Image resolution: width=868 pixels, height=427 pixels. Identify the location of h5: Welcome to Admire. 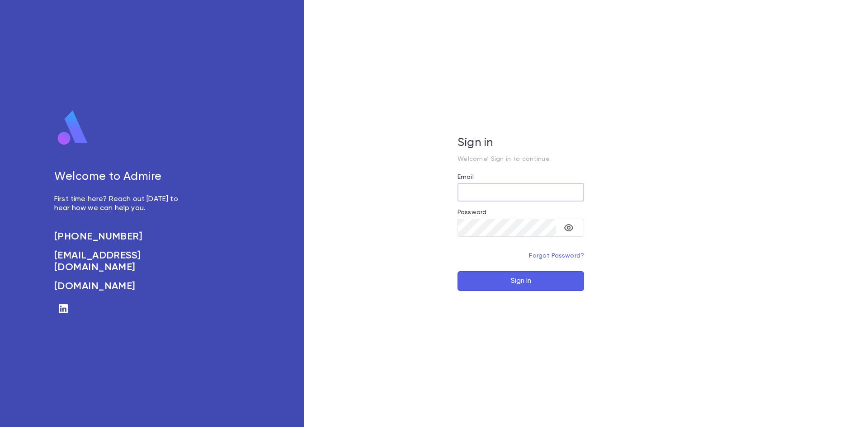
(121, 177).